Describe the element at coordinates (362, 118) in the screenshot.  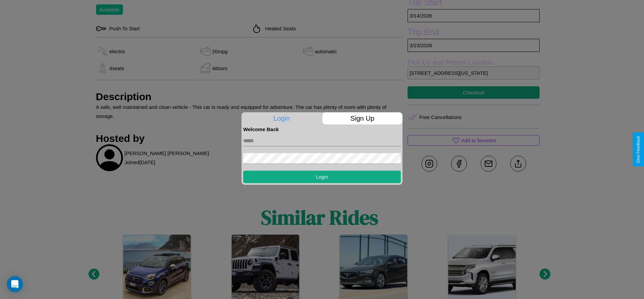
I see `p: Sign Up` at that location.